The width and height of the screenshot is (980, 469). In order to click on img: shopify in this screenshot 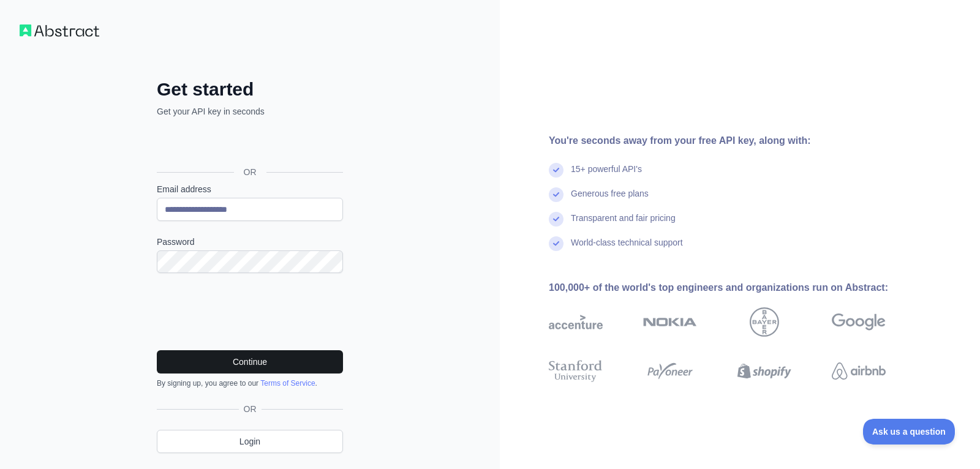, I will do `click(764, 371)`.